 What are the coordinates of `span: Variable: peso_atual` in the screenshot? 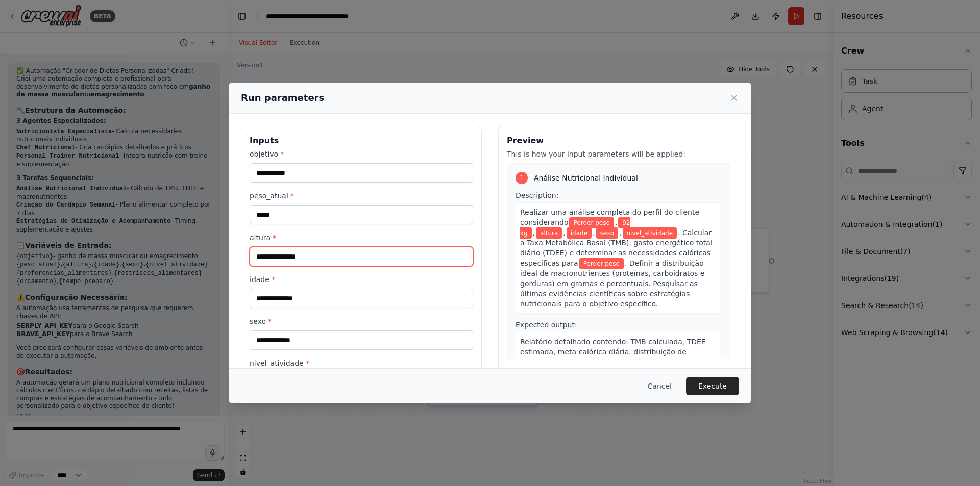 It's located at (574, 228).